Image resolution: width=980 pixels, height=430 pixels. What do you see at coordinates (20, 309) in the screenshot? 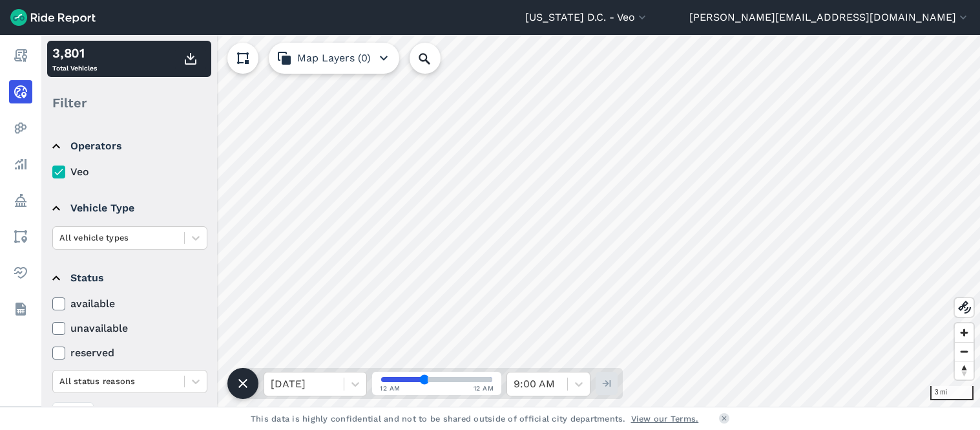
I see `a: Datasets` at bounding box center [20, 309].